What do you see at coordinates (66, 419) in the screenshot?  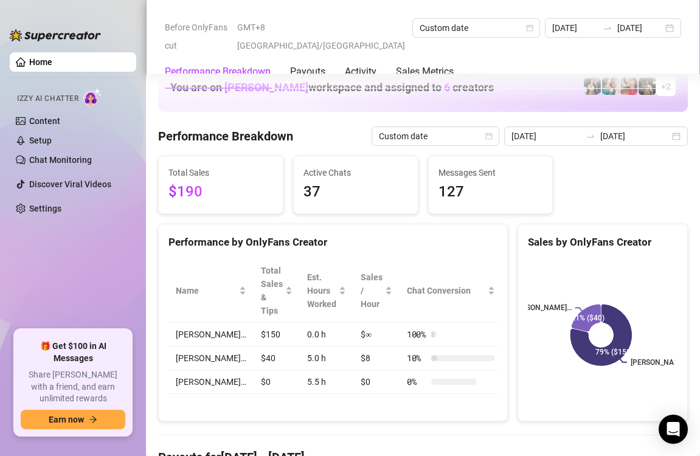 I see `span: Earn now` at bounding box center [66, 419].